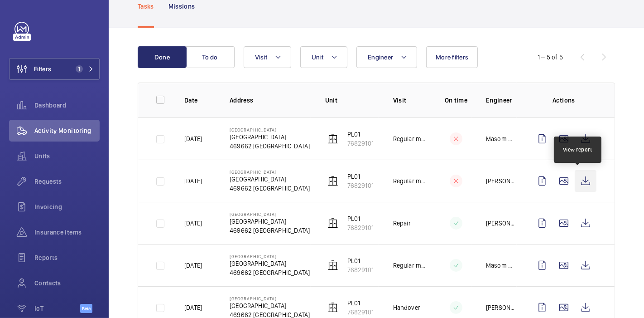 The width and height of the screenshot is (644, 318). Describe the element at coordinates (86, 308) in the screenshot. I see `span: Beta` at that location.